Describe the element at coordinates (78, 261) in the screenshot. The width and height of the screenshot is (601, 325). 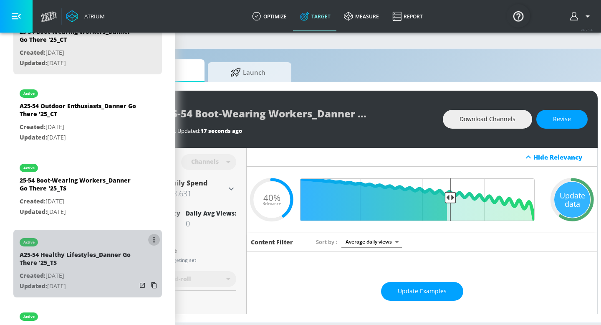
I see `div: A25-54 Healthy Lifestyles_Danner Go There '25_TS` at that location.